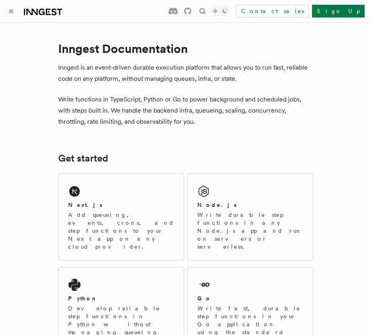  Describe the element at coordinates (250, 217) in the screenshot. I see `a: Node.jsWrite durable step functions in any Node.js app and run on servers or serverless.` at that location.